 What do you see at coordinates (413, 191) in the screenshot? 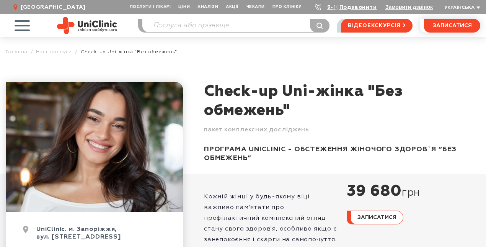
I see `div: 39 680` at bounding box center [413, 191].